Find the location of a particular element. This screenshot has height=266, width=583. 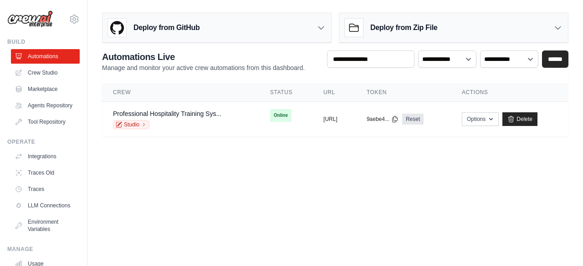

img: GitHub Logo is located at coordinates (117, 28).